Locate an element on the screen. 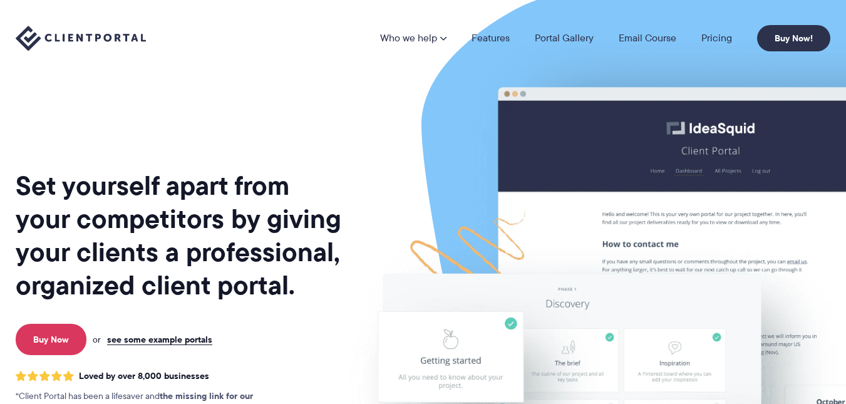 The image size is (846, 404). a: Email Course is located at coordinates (648, 38).